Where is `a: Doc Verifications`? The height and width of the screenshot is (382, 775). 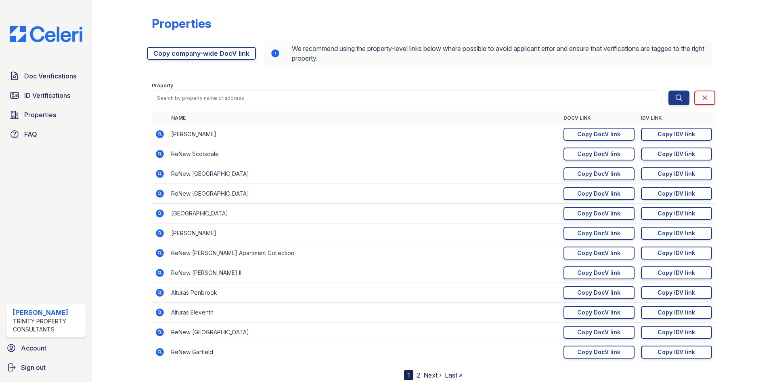
a: Doc Verifications is located at coordinates (46, 76).